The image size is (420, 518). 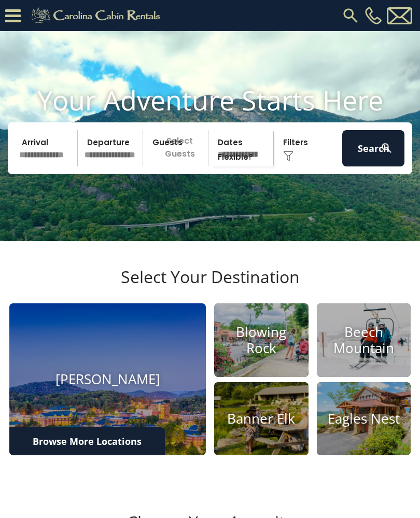 I want to click on h1: Your Adventure Starts Here, so click(x=210, y=100).